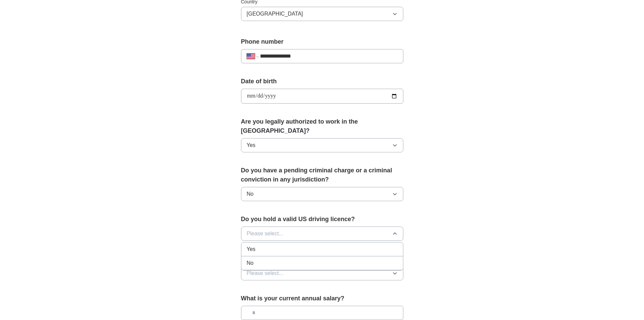 The width and height of the screenshot is (644, 320). Describe the element at coordinates (322, 298) in the screenshot. I see `label: What is your current annual salary?` at that location.